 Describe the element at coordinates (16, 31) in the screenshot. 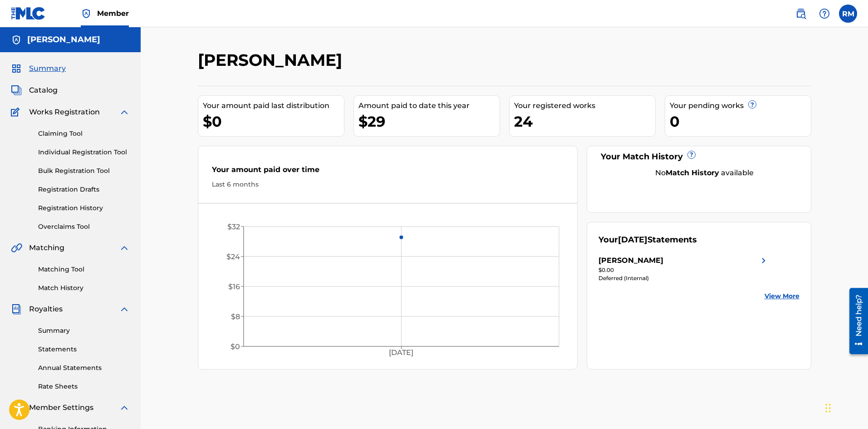

I see `div: Need help?` at that location.